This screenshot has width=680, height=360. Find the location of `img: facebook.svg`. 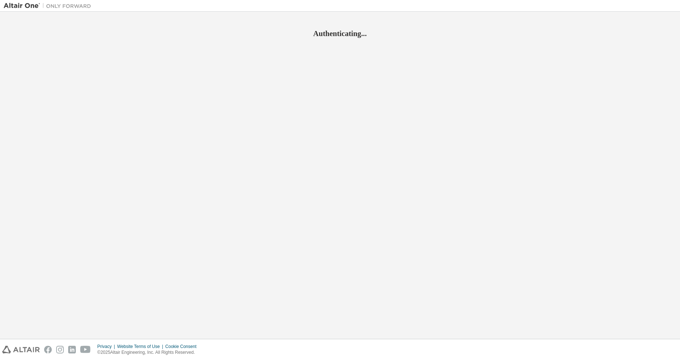

img: facebook.svg is located at coordinates (48, 350).